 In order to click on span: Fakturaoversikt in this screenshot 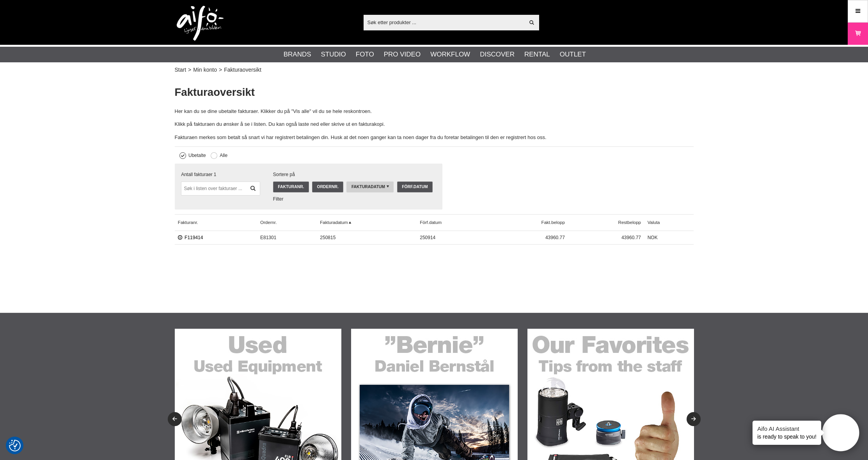, I will do `click(242, 70)`.